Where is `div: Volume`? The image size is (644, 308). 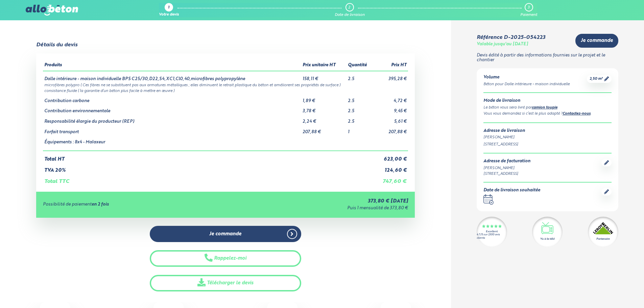 div: Volume is located at coordinates (526, 77).